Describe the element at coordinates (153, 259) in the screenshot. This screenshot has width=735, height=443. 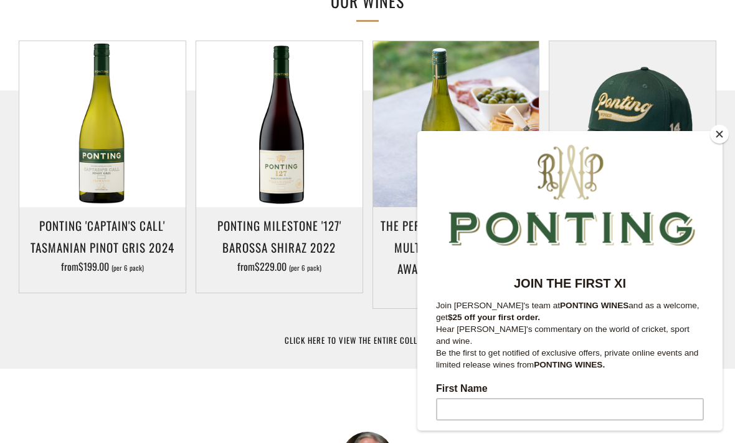
I see `label: First Name` at that location.